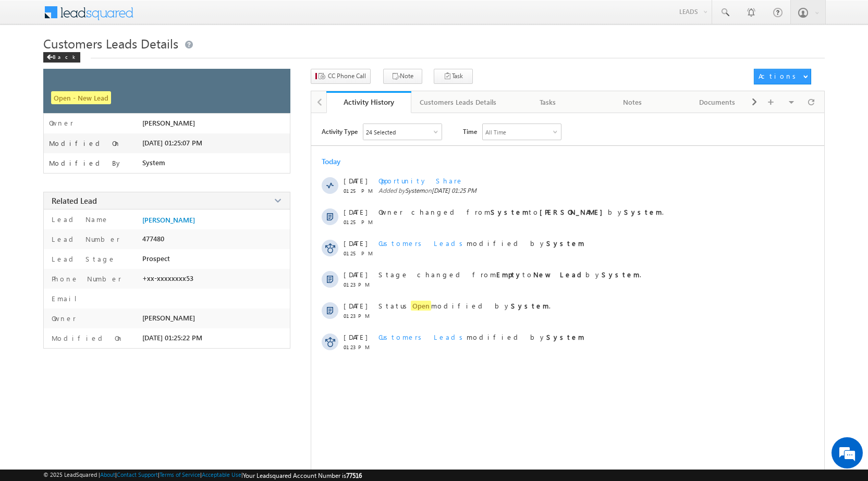 The image size is (868, 481). I want to click on div: Customers Leads Details, so click(458, 102).